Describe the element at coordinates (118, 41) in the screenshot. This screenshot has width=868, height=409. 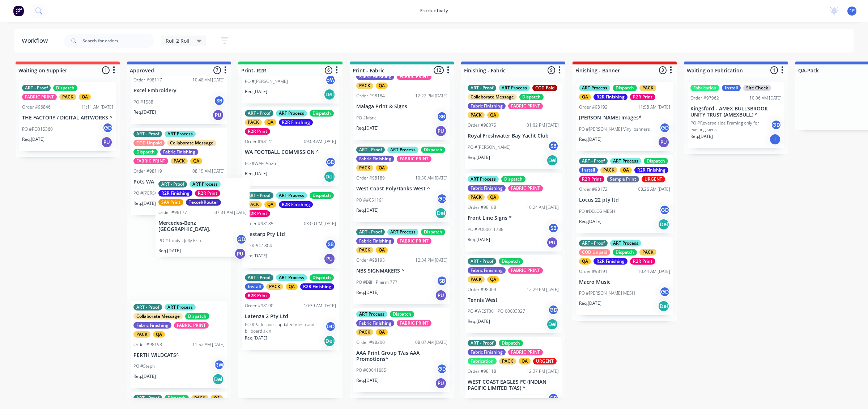
I see `input: Search for orders...` at that location.